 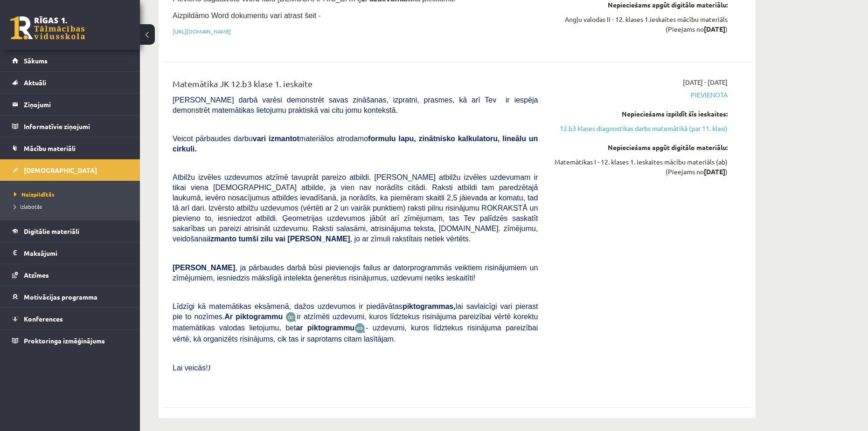 What do you see at coordinates (76, 253) in the screenshot?
I see `legend: Maksājumi` at bounding box center [76, 253].